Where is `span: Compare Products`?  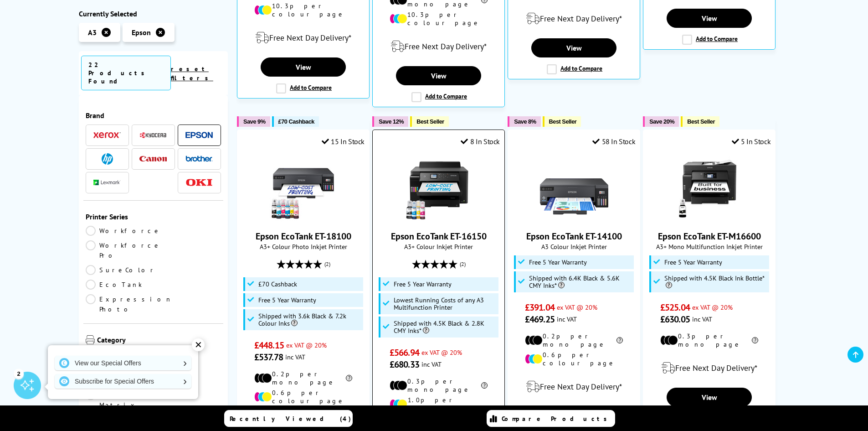
span: Compare Products is located at coordinates (557, 419).